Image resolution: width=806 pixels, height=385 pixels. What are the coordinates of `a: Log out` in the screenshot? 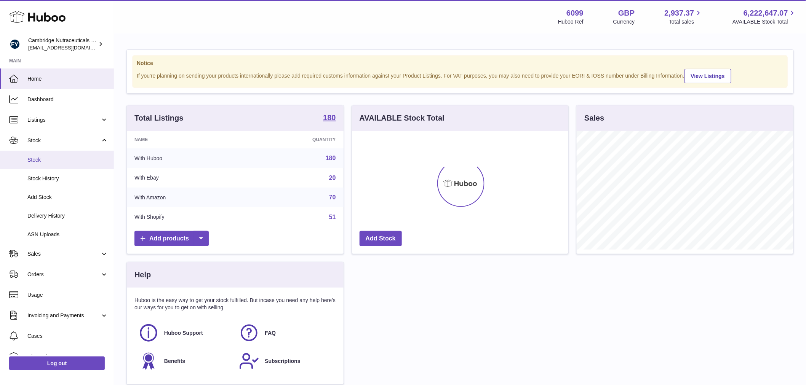 It's located at (57, 364).